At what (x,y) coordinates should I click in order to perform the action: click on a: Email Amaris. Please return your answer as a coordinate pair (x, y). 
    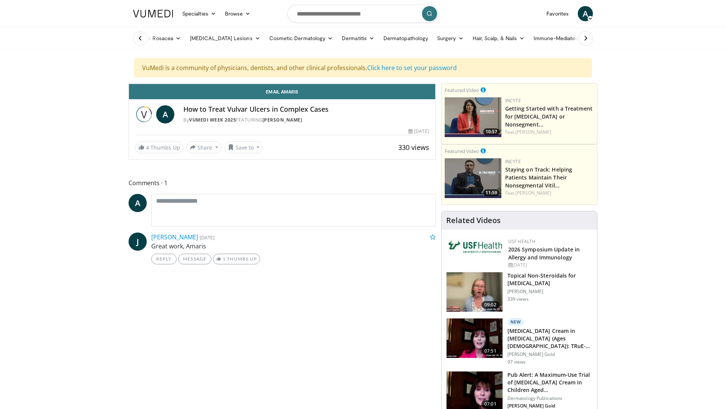
    Looking at the image, I should click on (282, 92).